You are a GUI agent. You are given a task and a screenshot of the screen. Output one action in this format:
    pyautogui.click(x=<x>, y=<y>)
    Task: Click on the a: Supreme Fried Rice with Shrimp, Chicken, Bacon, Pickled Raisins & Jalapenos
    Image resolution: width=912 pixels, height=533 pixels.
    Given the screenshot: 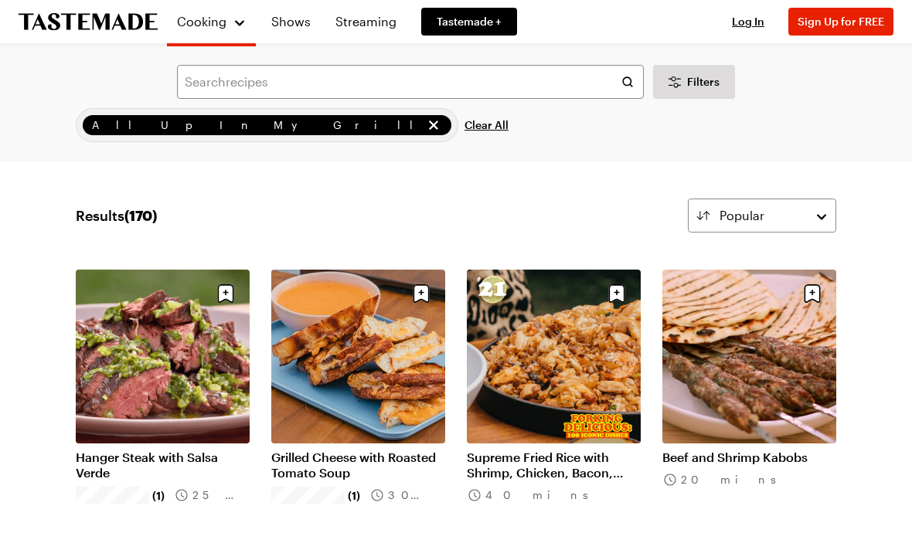 What is the action you would take?
    pyautogui.click(x=553, y=465)
    